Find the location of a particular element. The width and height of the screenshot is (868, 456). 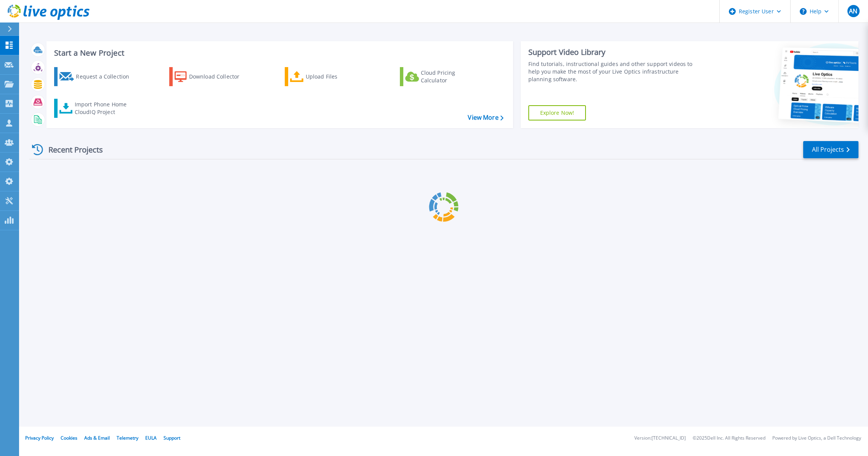

a: Ads & Email is located at coordinates (97, 437).